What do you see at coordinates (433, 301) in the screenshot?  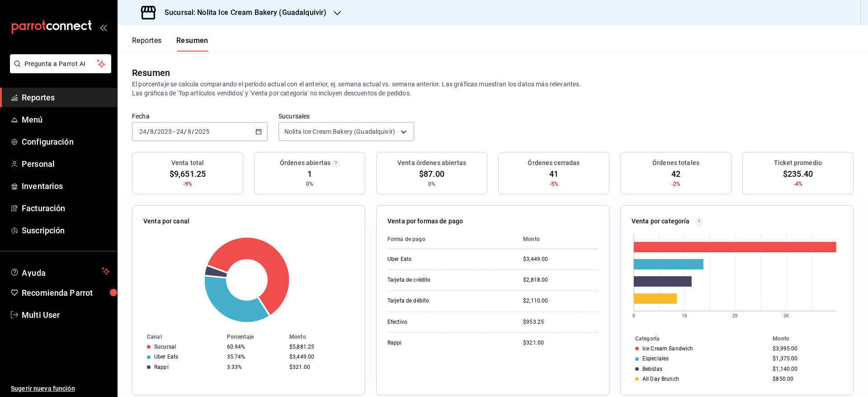 I see `div: Tarjeta de débito` at bounding box center [433, 301].